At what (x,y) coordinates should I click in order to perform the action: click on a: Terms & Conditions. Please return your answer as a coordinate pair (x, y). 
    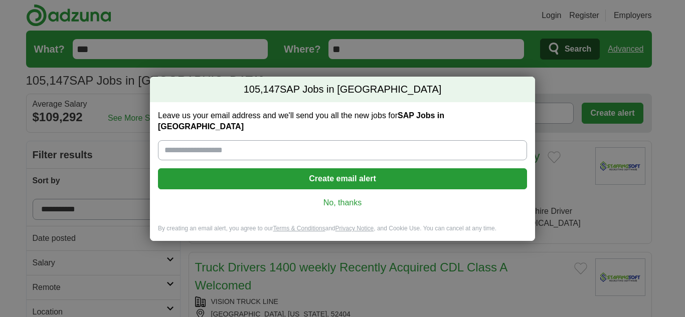
    Looking at the image, I should click on (299, 229).